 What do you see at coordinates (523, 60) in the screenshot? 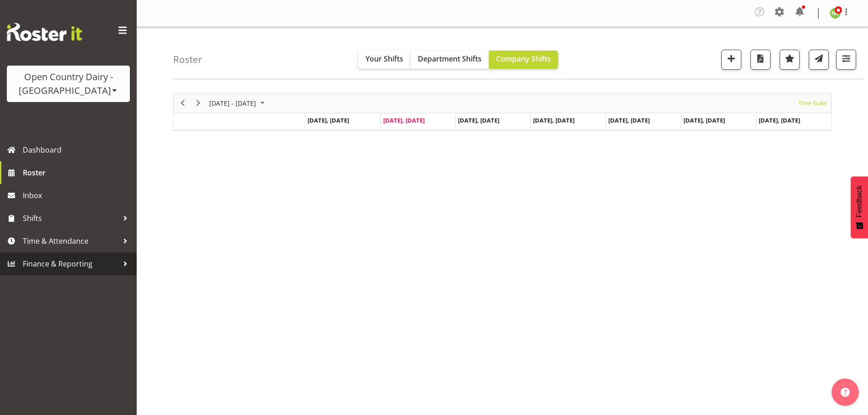
I see `button: Company Shifts` at bounding box center [523, 60].